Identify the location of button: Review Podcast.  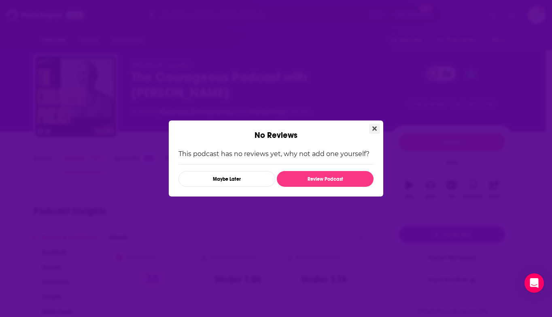
(325, 179).